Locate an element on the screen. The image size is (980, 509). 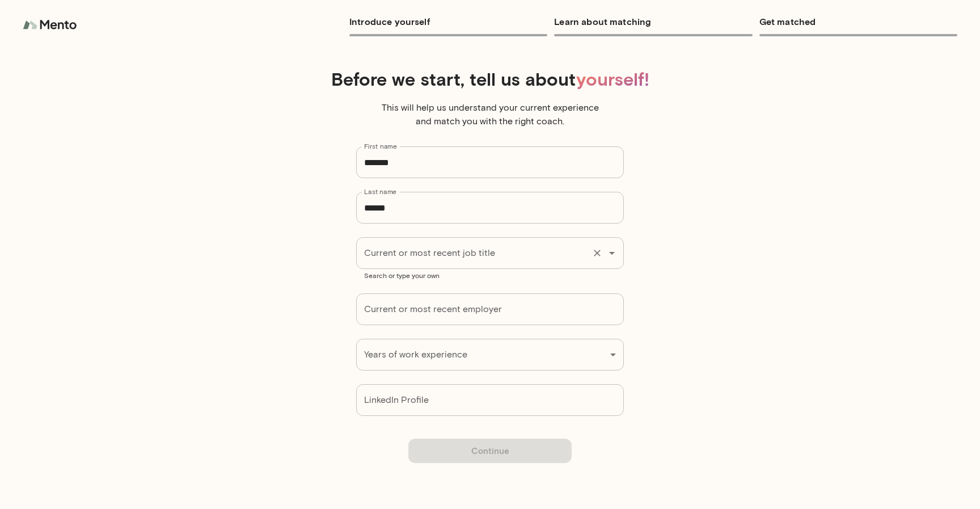
label: Last name is located at coordinates (380, 191).